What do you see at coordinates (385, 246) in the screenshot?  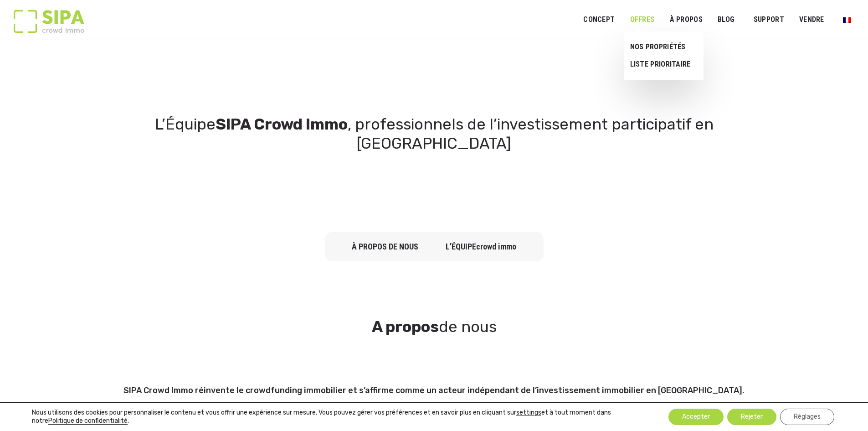 I see `a: à propos de nous` at bounding box center [385, 246].